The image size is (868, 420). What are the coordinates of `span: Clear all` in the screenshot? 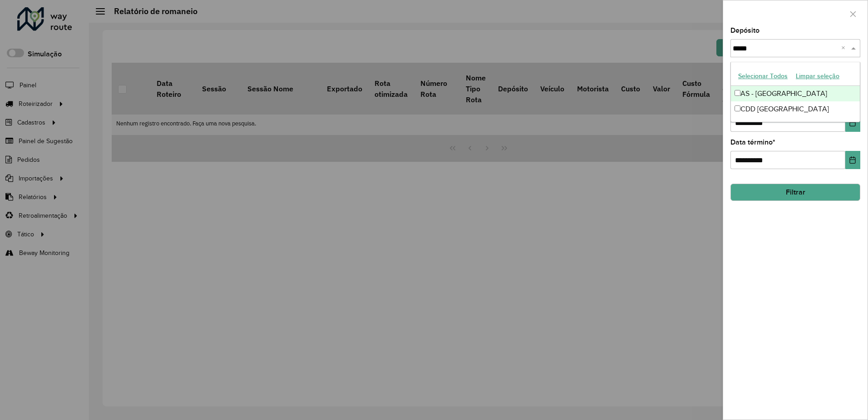 It's located at (845, 49).